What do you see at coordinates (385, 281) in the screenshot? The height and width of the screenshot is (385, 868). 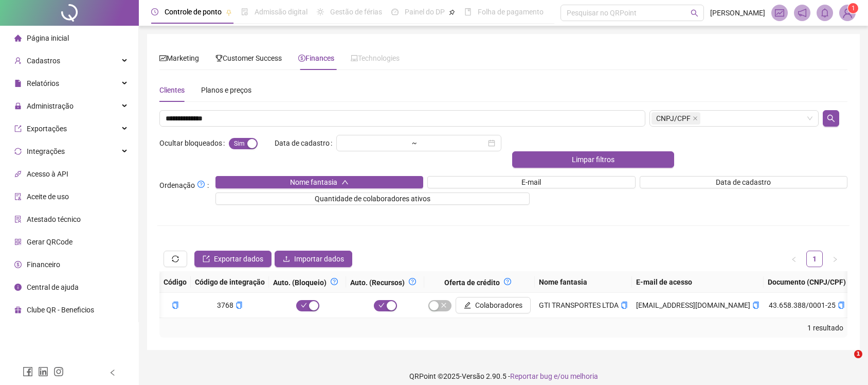 I see `div: Auto. (Recursos)` at bounding box center [385, 281].